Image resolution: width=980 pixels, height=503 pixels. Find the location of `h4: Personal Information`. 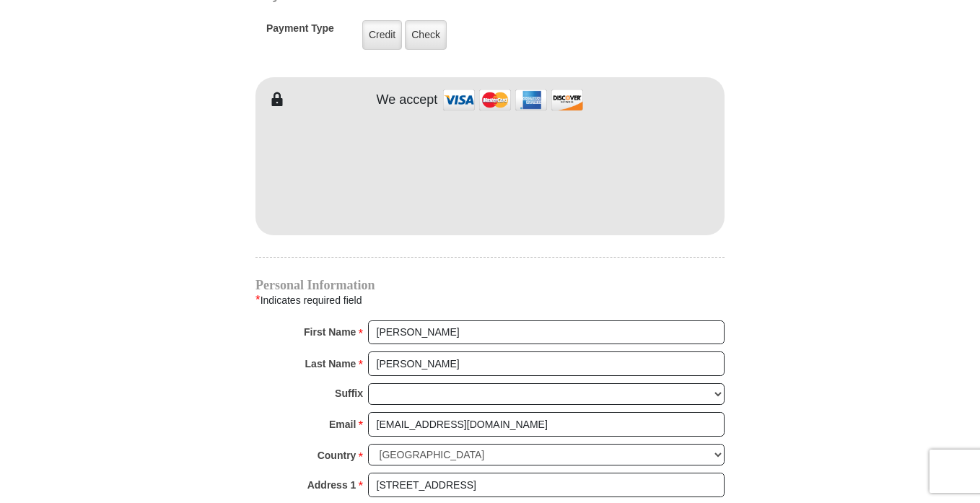

h4: Personal Information is located at coordinates (490, 285).